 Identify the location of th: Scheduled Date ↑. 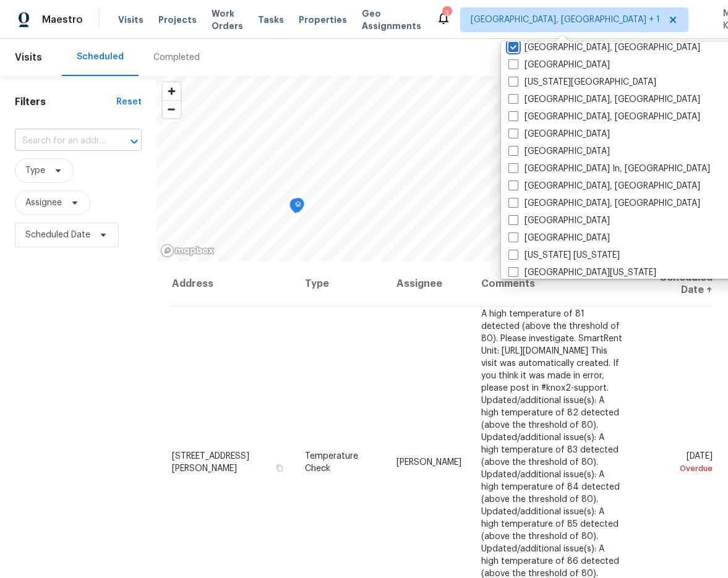
(674, 284).